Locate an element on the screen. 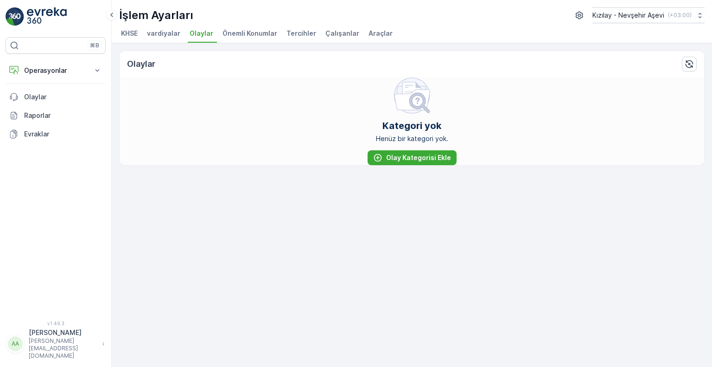  span: v 1.49.3 is located at coordinates (56, 323).